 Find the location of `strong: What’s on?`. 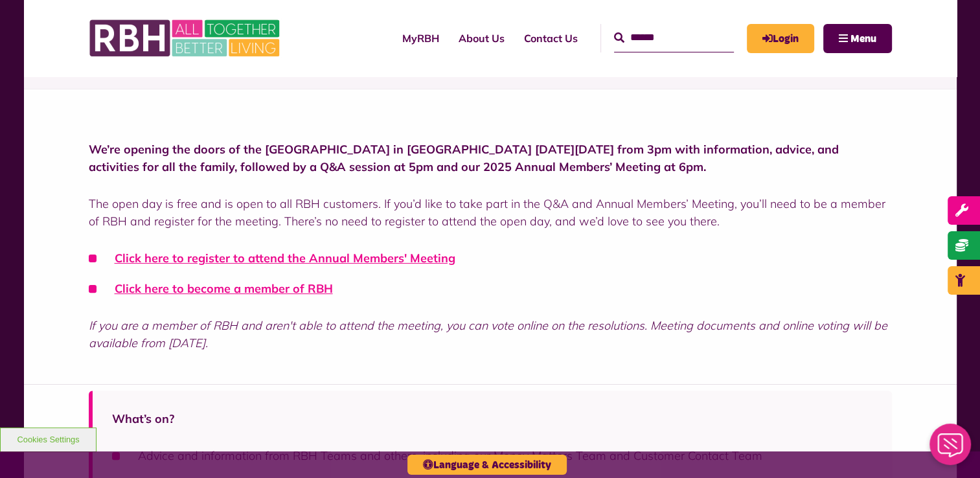

strong: What’s on? is located at coordinates (143, 418).